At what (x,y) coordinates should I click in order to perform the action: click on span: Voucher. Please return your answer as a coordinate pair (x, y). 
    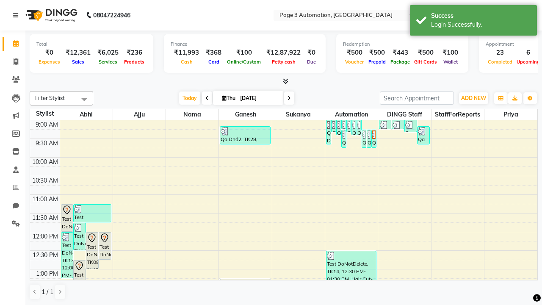
    Looking at the image, I should click on (355, 62).